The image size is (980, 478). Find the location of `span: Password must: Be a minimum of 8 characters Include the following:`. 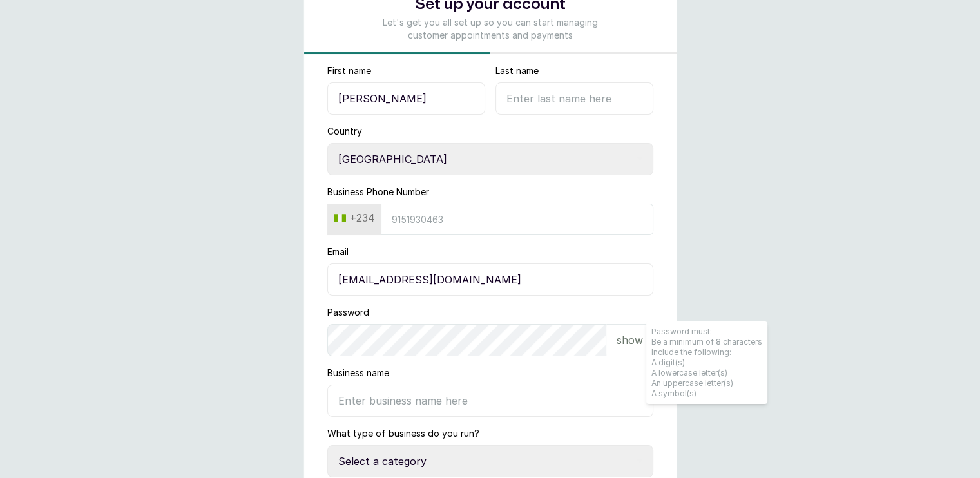

span: Password must: Be a minimum of 8 characters Include the following: is located at coordinates (707, 363).